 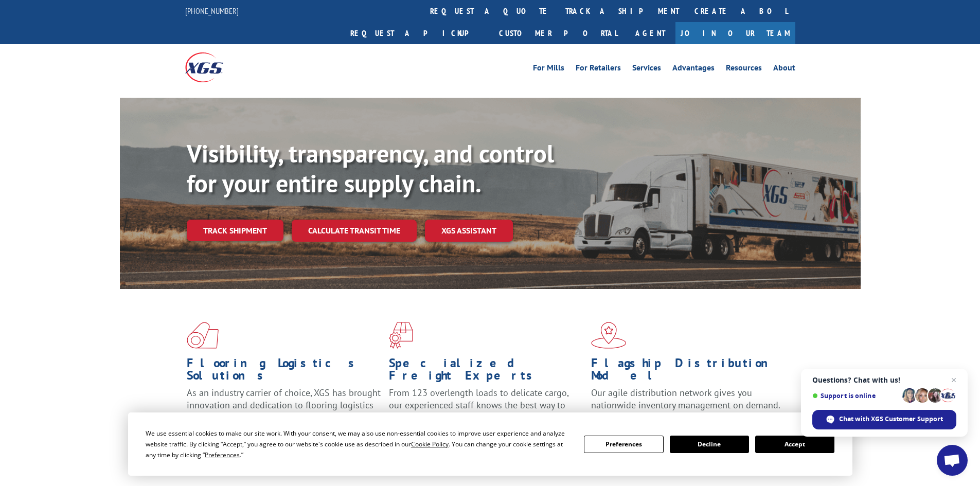 I want to click on b: Visibility, transparency, and control for your entire supply chain., so click(x=370, y=168).